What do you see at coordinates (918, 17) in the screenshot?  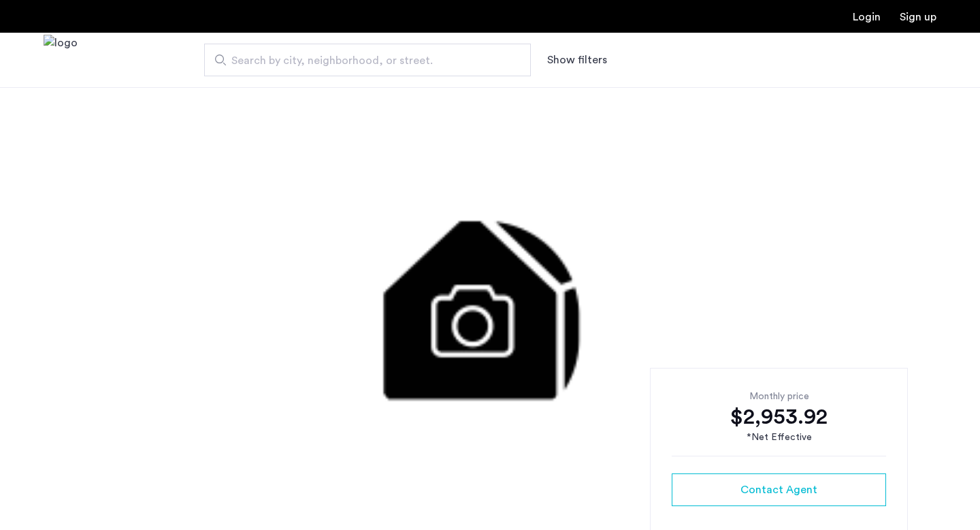 I see `a: Registration` at bounding box center [918, 17].